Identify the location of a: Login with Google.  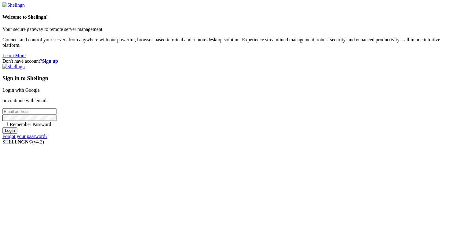
(21, 90).